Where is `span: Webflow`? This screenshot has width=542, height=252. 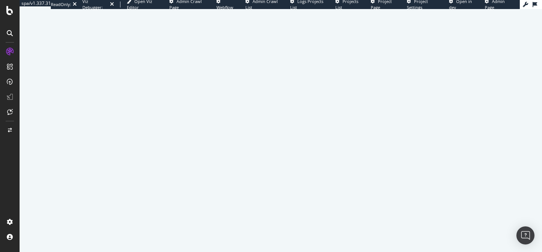
span: Webflow is located at coordinates (225, 7).